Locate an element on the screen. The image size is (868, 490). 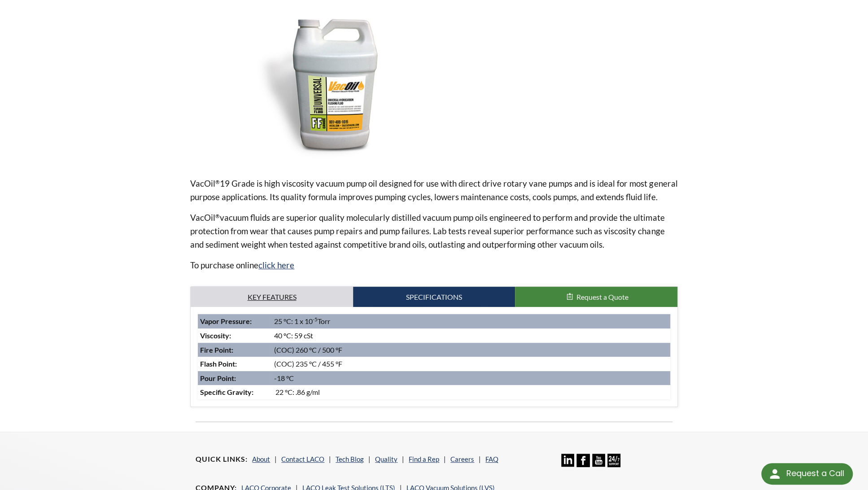
strong: Specific Gravity: is located at coordinates (227, 391).